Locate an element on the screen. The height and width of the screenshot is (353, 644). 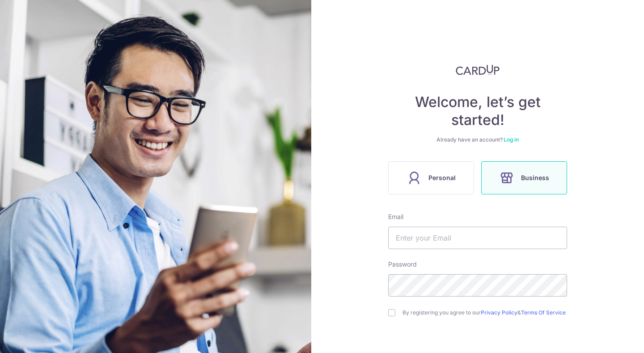
a: Log in is located at coordinates (511, 139).